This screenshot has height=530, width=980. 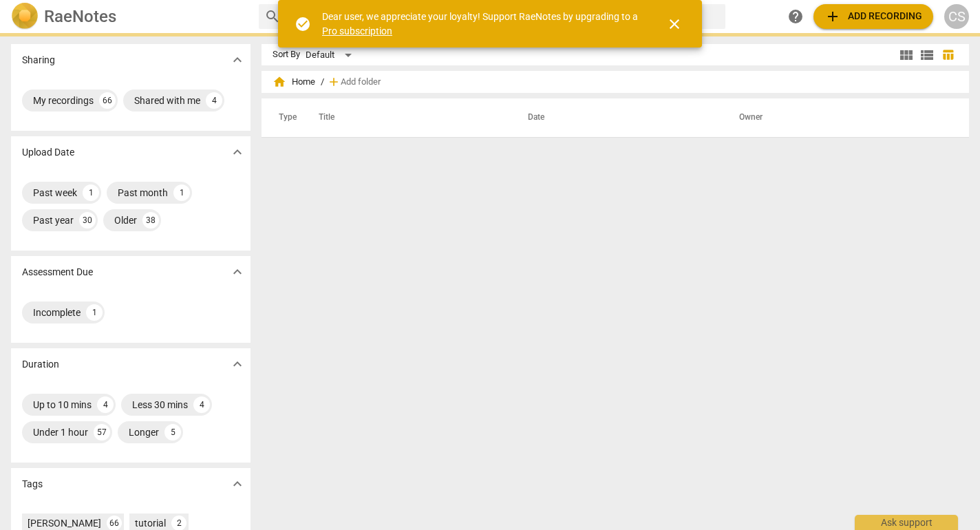 I want to click on th: Type, so click(x=285, y=118).